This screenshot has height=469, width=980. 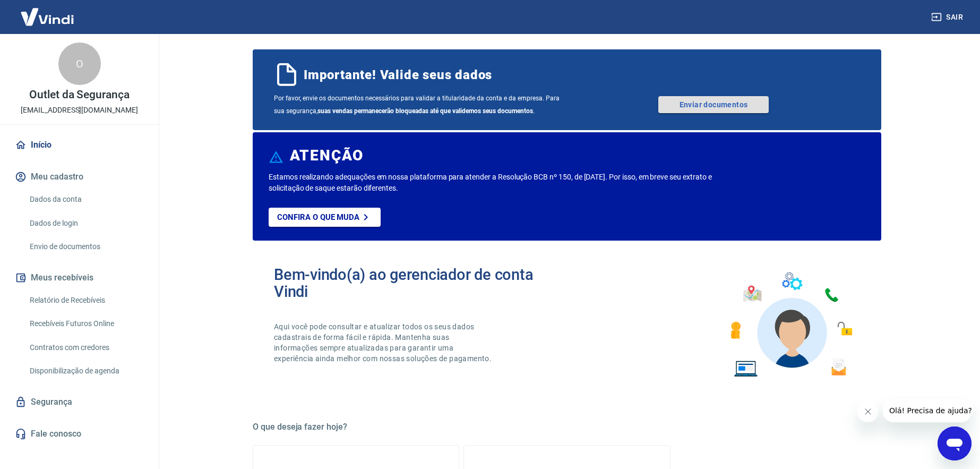 I want to click on button: Meus recebíveis, so click(x=79, y=278).